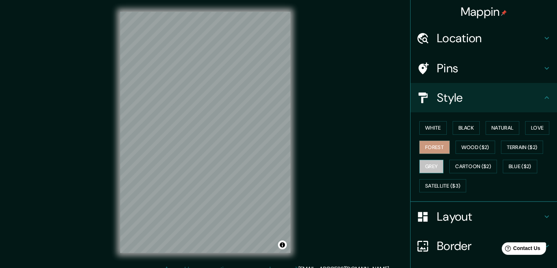 The image size is (557, 268). Describe the element at coordinates (432, 166) in the screenshot. I see `button: Grey` at that location.